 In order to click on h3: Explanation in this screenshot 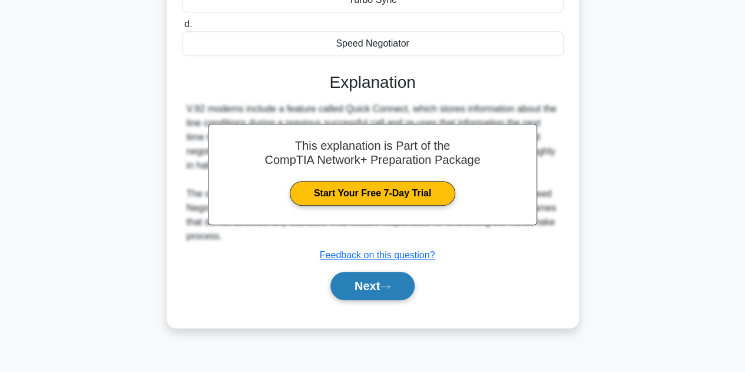, I will do `click(373, 82)`.